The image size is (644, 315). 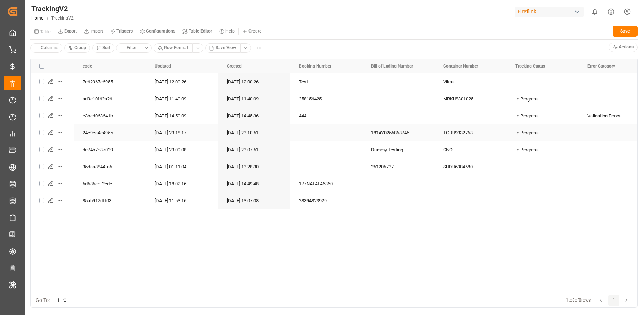 I want to click on button: Save, so click(x=625, y=31).